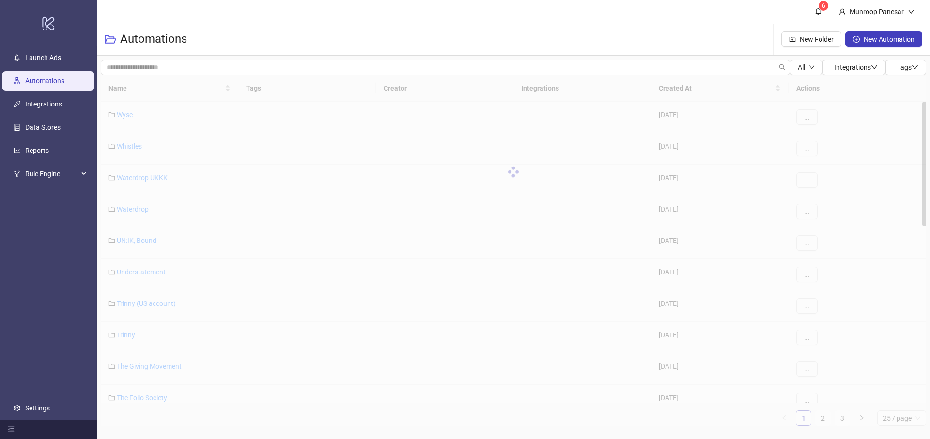 This screenshot has height=439, width=930. I want to click on span: plus-circle, so click(856, 39).